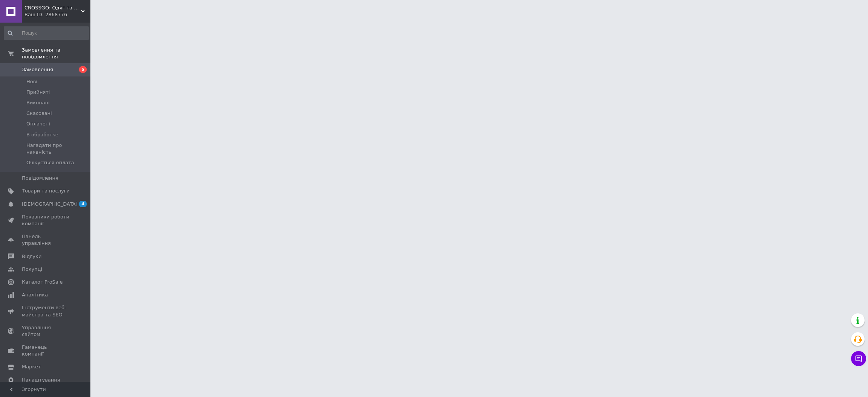 The image size is (868, 397). I want to click on span: Налаштування, so click(41, 380).